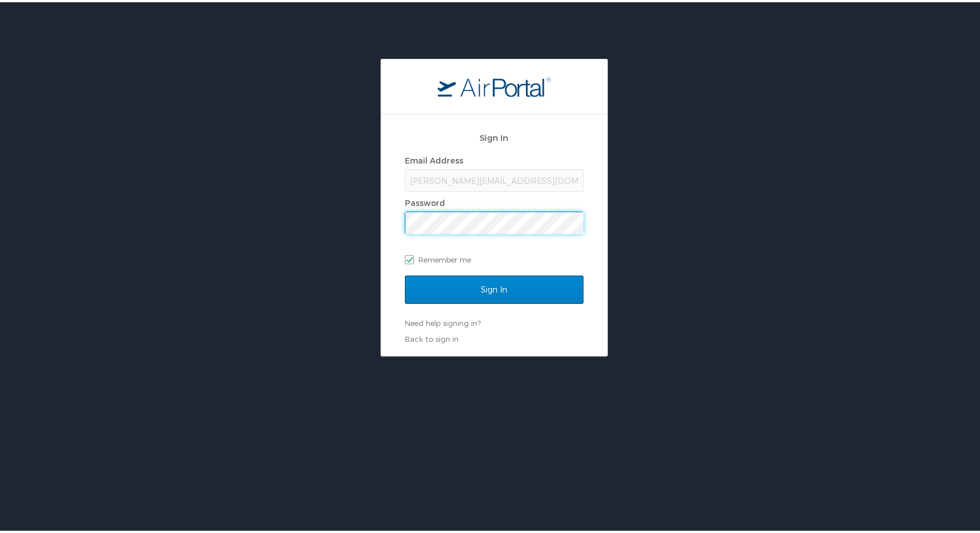 This screenshot has width=980, height=533. I want to click on label: Remember me, so click(495, 257).